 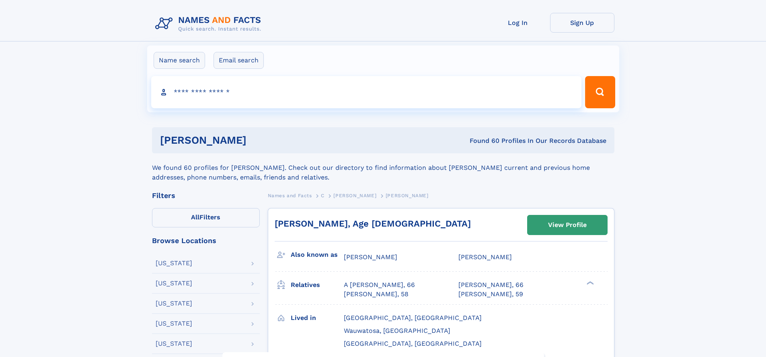 What do you see at coordinates (317, 318) in the screenshot?
I see `h3: Lived in` at bounding box center [317, 318].